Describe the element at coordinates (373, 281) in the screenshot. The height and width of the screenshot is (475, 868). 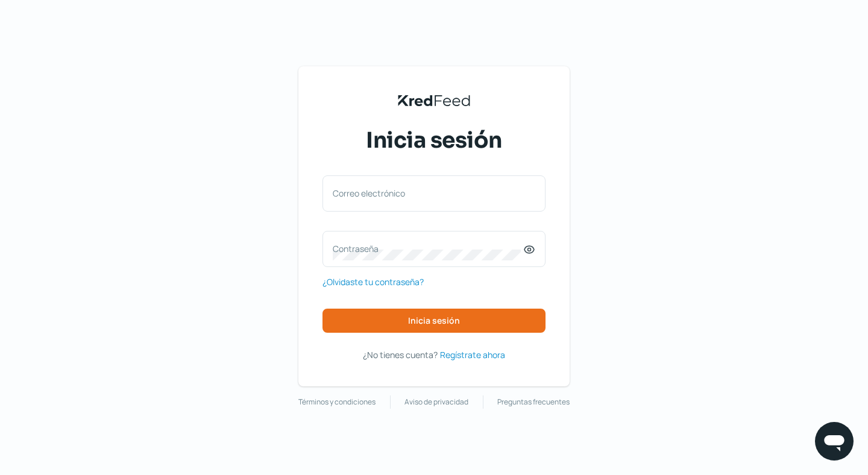
I see `a: ¿Olvidaste tu contraseña?` at that location.